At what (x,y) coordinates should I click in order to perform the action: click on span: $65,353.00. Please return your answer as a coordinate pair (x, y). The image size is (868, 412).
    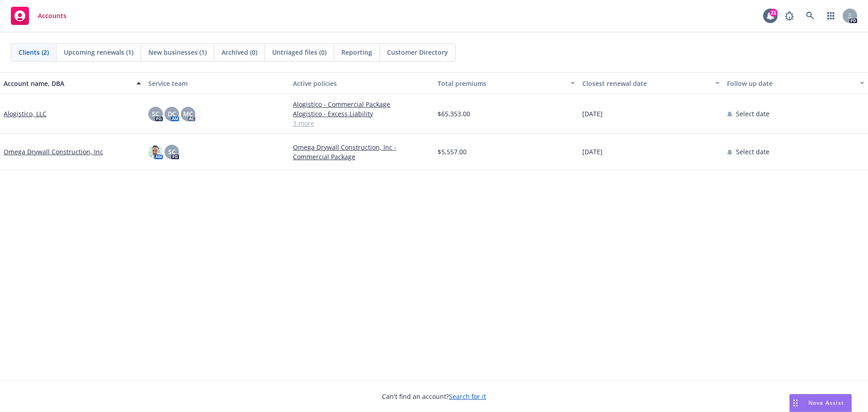
    Looking at the image, I should click on (454, 113).